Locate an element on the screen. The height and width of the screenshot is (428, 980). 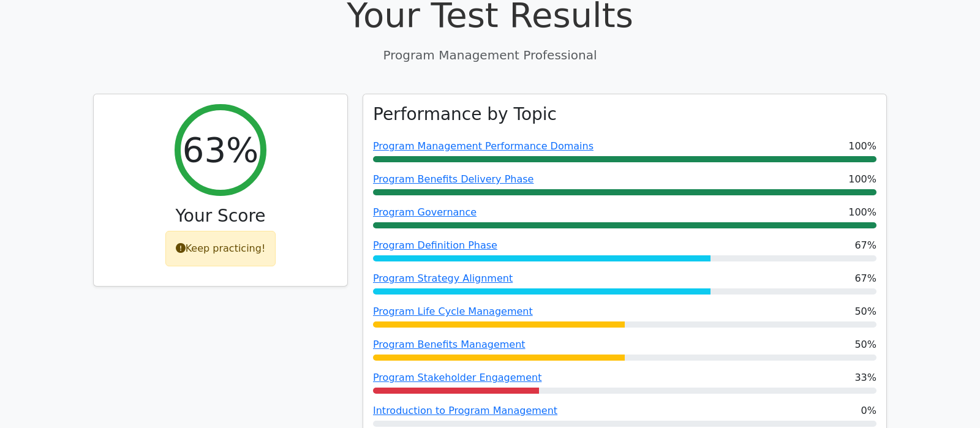
a: Program Benefits Management is located at coordinates (449, 345).